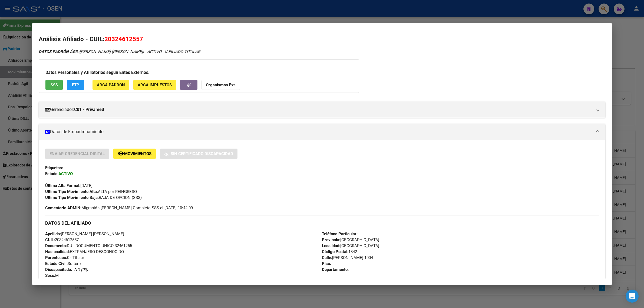 This screenshot has height=308, width=644. Describe the element at coordinates (75, 85) in the screenshot. I see `span: FTP` at that location.